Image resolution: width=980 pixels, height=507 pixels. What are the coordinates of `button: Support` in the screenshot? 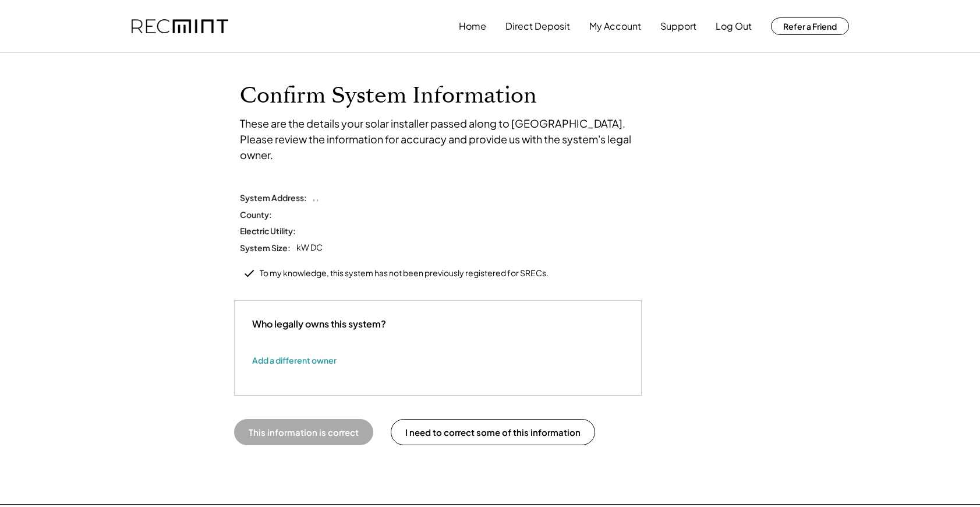 It's located at (679, 26).